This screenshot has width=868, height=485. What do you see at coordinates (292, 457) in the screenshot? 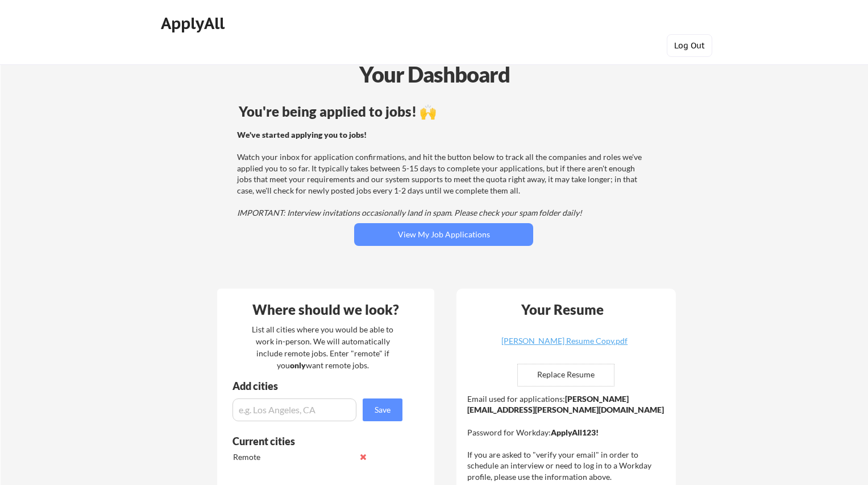
I see `div: Remote` at bounding box center [292, 457].